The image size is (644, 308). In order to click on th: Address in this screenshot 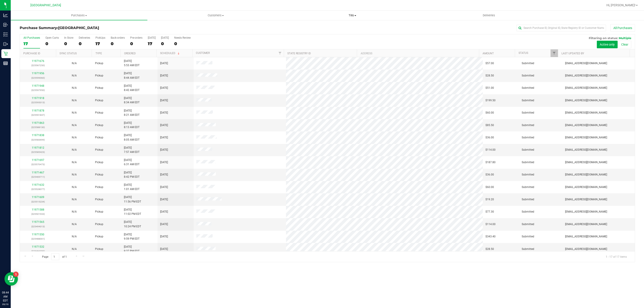, I will do `click(418, 53)`.